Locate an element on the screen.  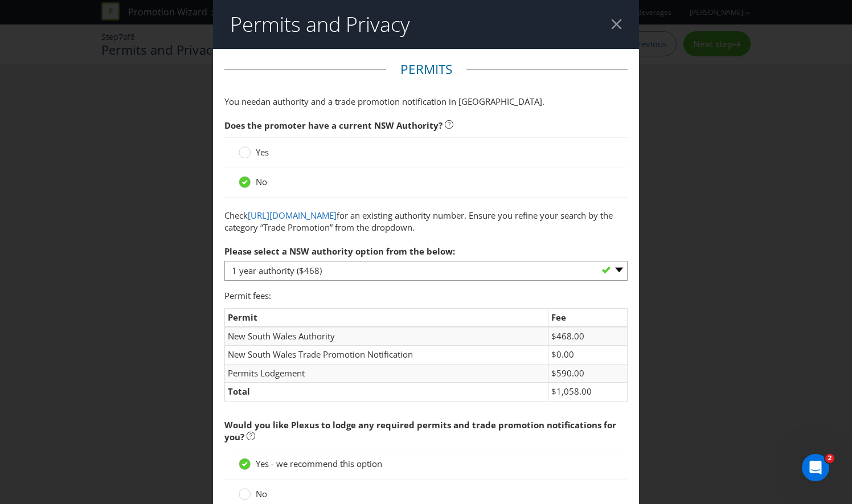
td: New South Wales Trade Promotion Notification is located at coordinates (387, 355).